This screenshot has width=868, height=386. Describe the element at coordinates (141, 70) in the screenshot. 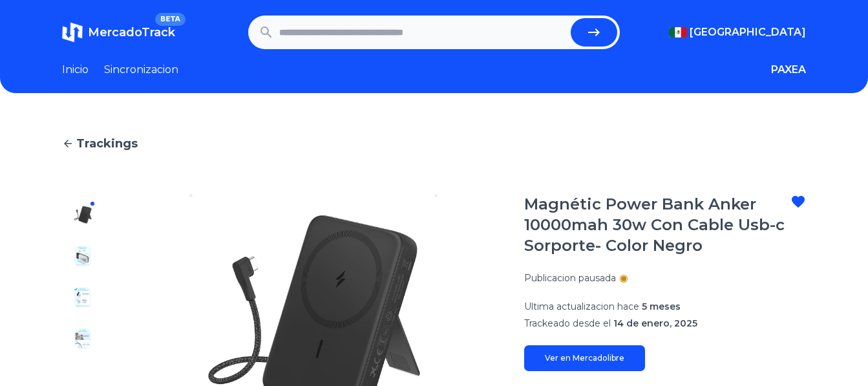

I see `a: Sincronizacion` at that location.